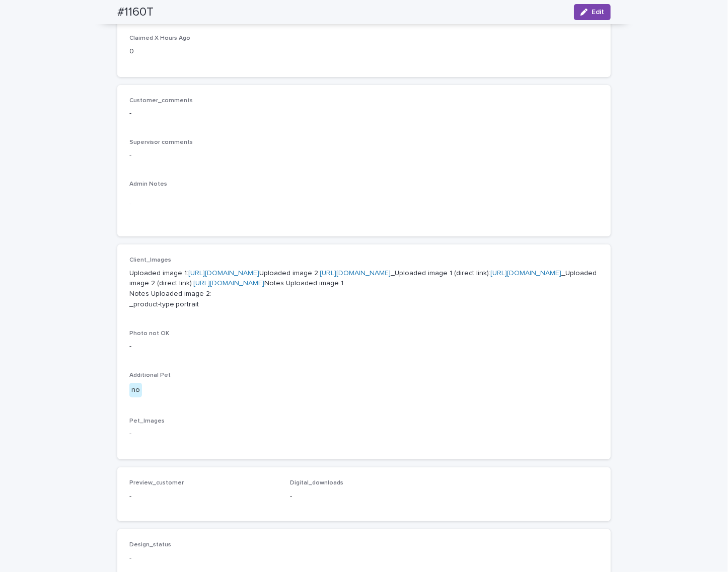 The width and height of the screenshot is (728, 572). I want to click on span: Claimed X Hours Ago, so click(160, 38).